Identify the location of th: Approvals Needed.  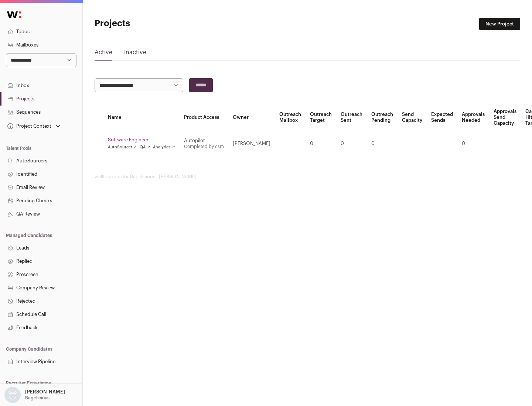
(473, 117).